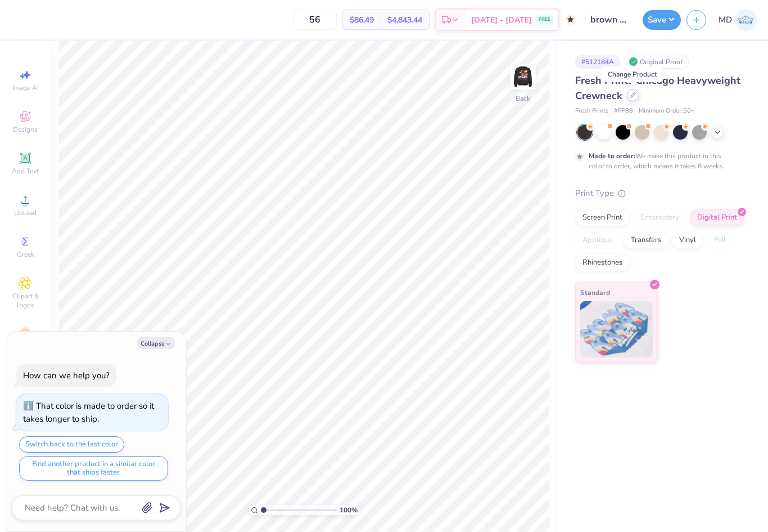 The image size is (768, 532). Describe the element at coordinates (156, 342) in the screenshot. I see `button: Collapse` at that location.